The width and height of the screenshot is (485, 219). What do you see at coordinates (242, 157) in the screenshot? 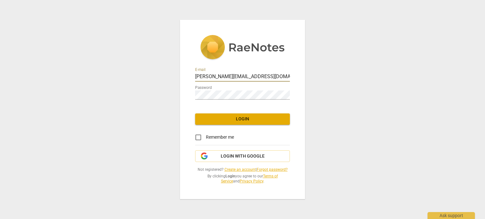
I see `span: Login with Google` at bounding box center [242, 157].